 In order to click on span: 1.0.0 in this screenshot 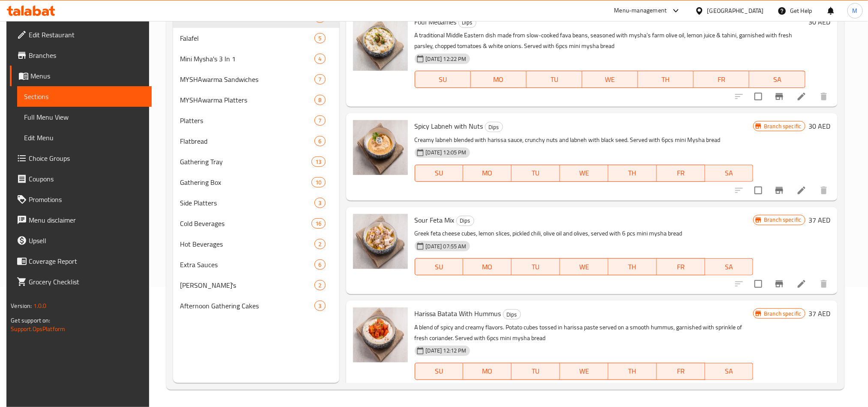, I will do `click(40, 306)`.